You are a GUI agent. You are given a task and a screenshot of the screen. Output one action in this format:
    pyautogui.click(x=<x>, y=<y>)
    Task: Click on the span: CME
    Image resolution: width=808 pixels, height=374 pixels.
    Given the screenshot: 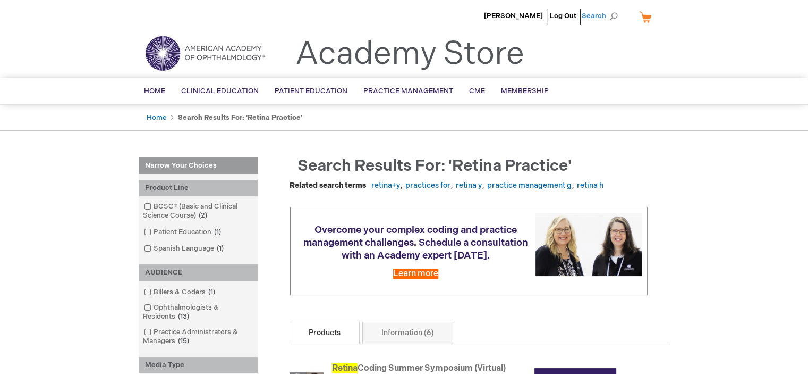 What is the action you would take?
    pyautogui.click(x=477, y=91)
    